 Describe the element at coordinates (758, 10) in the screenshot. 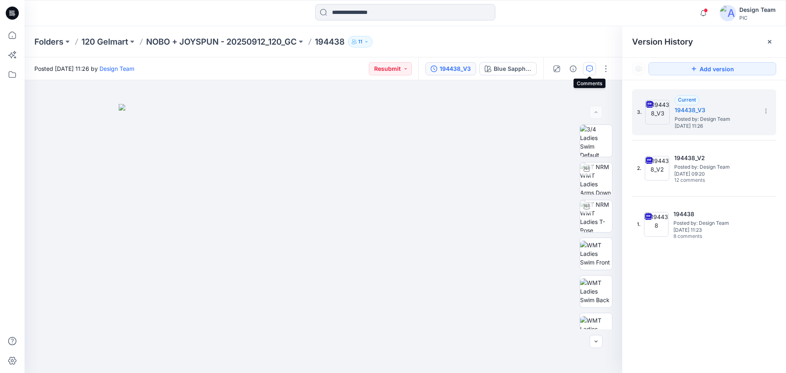

I see `div: Design Team` at that location.